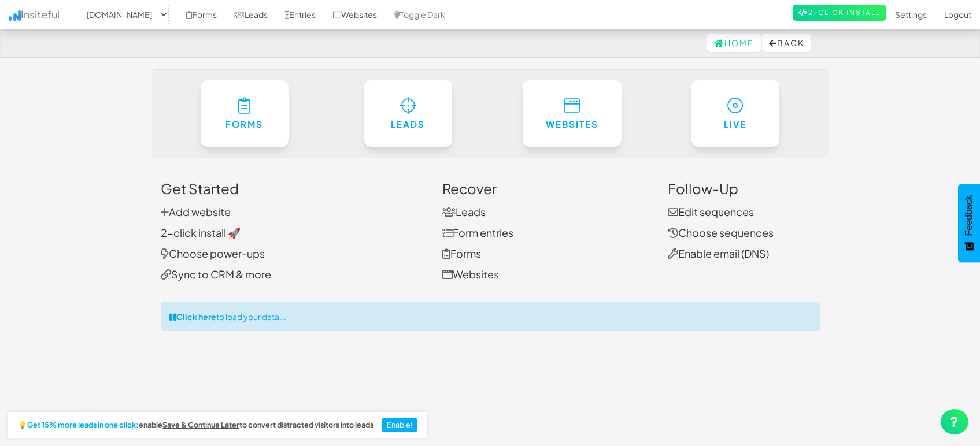 The image size is (980, 446). What do you see at coordinates (201, 424) in the screenshot?
I see `u: Save & Continue Later` at bounding box center [201, 424].